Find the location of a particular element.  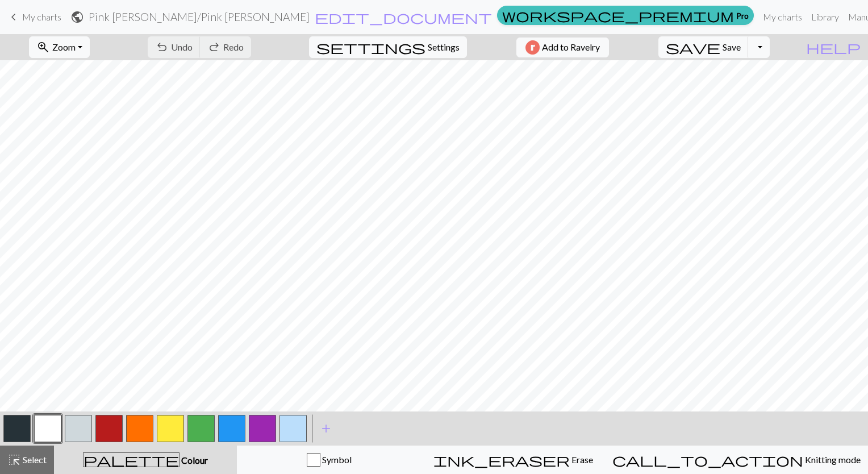

span: edit_document is located at coordinates (403, 17).